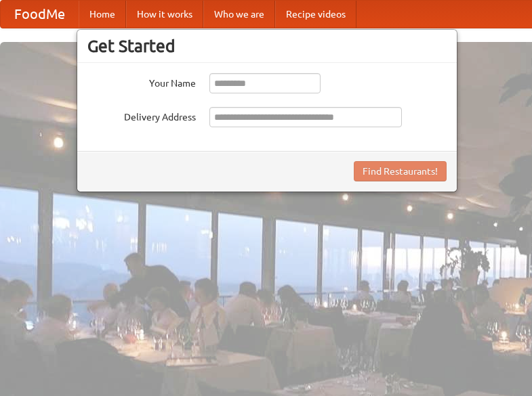 This screenshot has width=532, height=396. I want to click on h3: Get Started, so click(267, 46).